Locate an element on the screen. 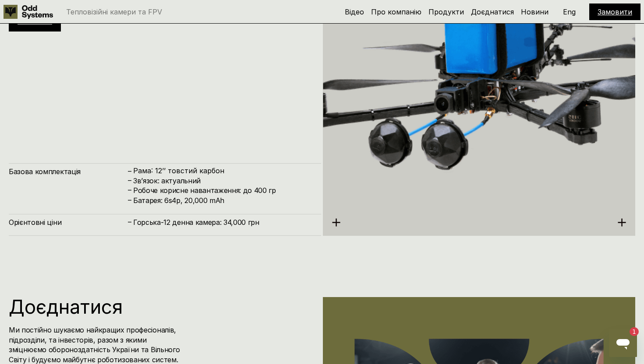  a: Відео is located at coordinates (355, 12).